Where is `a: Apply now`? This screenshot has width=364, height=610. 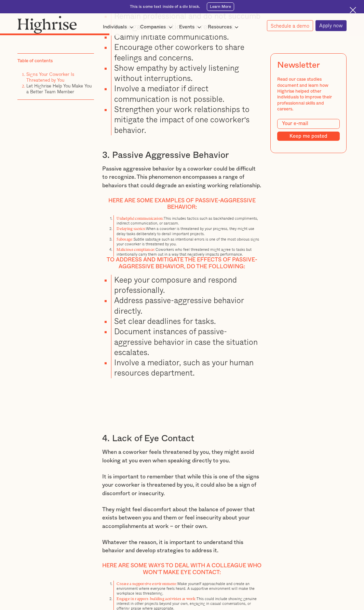 a: Apply now is located at coordinates (331, 26).